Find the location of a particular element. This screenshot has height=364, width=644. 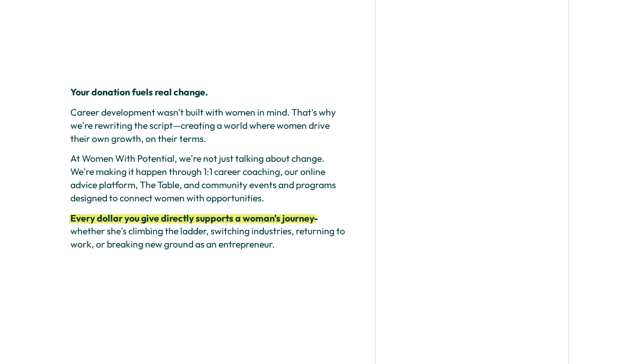

p: whether she's climbing the ladder, switching industries, returning to work, or breaking new groun... is located at coordinates (208, 231).